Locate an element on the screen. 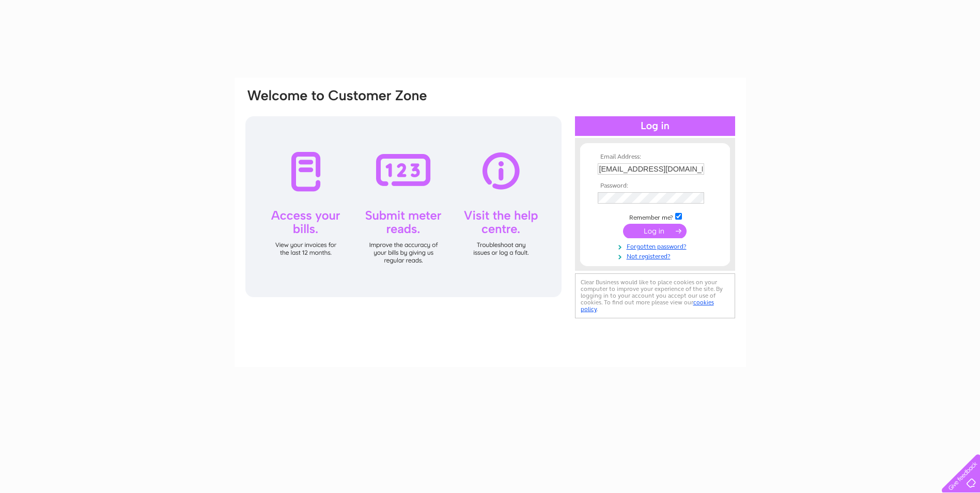 This screenshot has height=493, width=980. th: Password: is located at coordinates (655, 186).